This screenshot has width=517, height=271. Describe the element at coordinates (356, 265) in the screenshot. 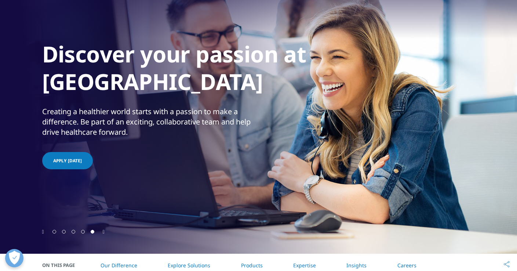

I see `a: Insights` at that location.